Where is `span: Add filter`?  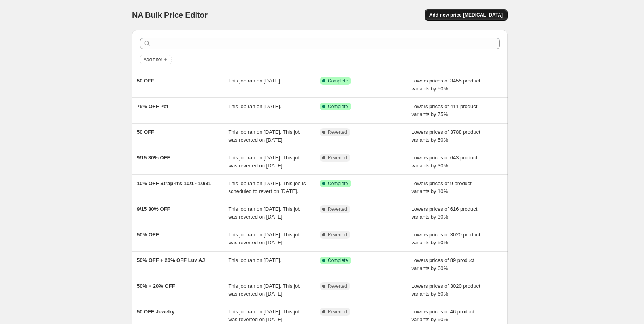 span: Add filter is located at coordinates (153, 60).